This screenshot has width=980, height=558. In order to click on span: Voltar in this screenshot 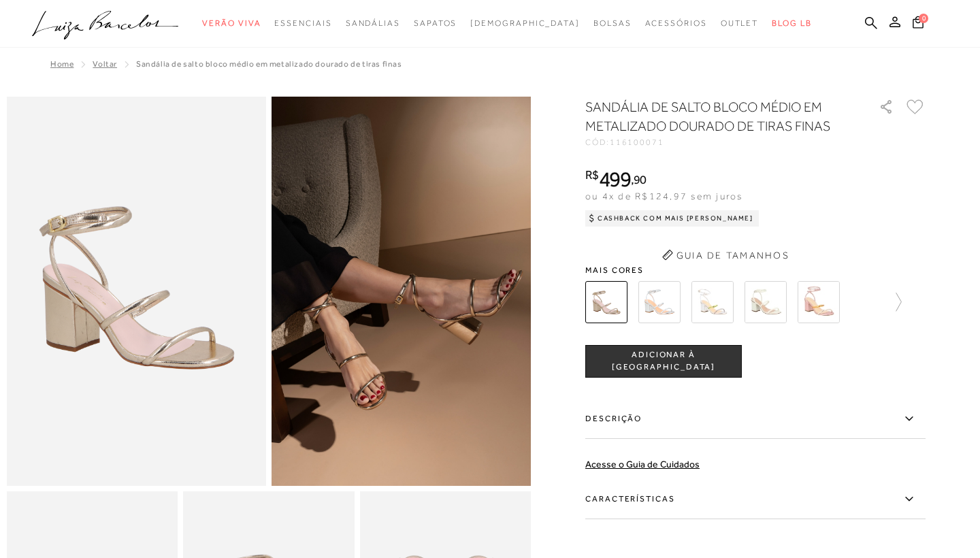, I will do `click(104, 64)`.